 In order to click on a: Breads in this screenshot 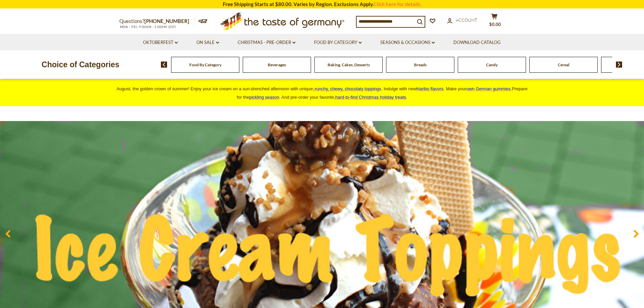, I will do `click(420, 64)`.